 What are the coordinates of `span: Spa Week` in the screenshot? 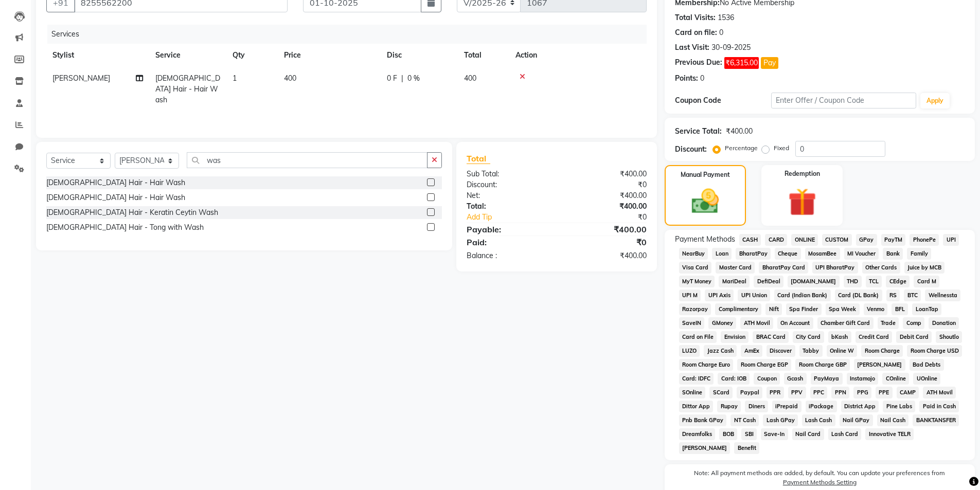 It's located at (842, 309).